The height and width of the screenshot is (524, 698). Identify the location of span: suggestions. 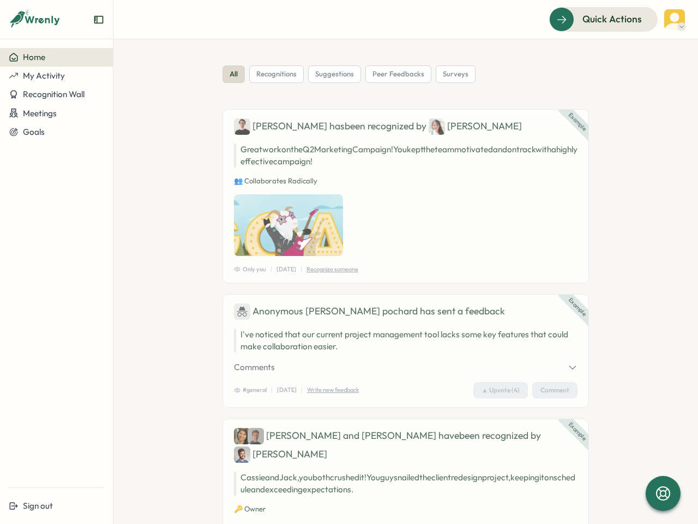
(335, 74).